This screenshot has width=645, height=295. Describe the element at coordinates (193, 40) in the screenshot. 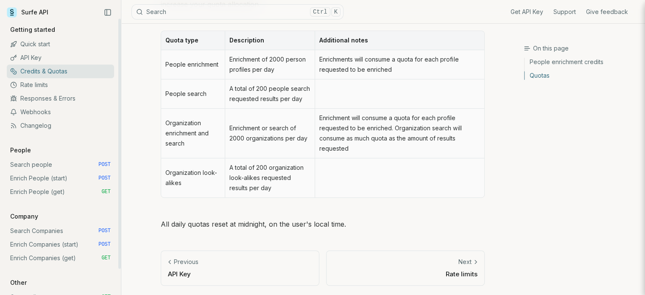

I see `th: Quota type` at that location.